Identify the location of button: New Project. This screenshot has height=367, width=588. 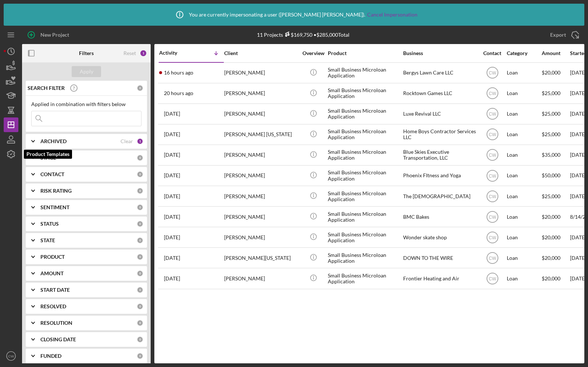
(49, 35).